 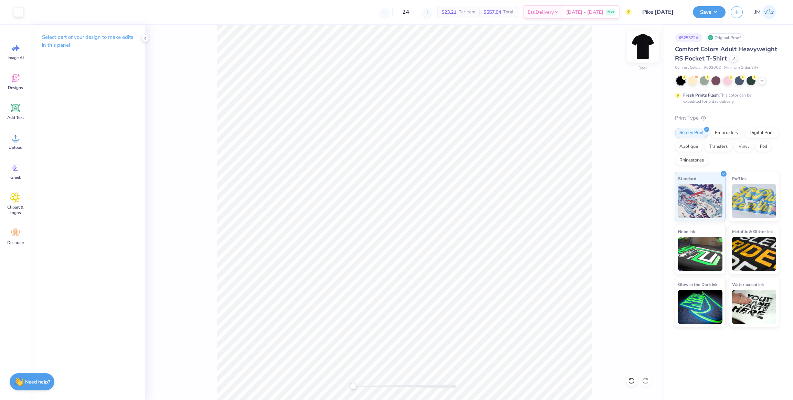 What do you see at coordinates (761, 133) in the screenshot?
I see `div: Digital Print` at bounding box center [761, 133].